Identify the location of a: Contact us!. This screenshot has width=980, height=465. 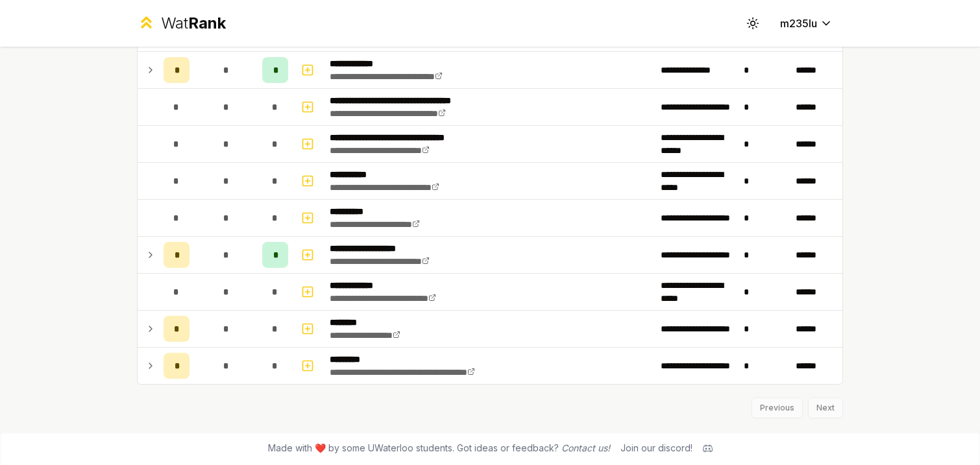
(585, 448).